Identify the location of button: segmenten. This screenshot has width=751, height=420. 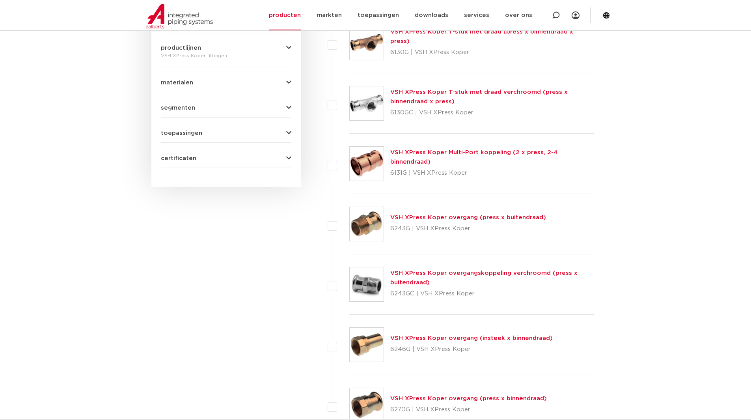
(226, 108).